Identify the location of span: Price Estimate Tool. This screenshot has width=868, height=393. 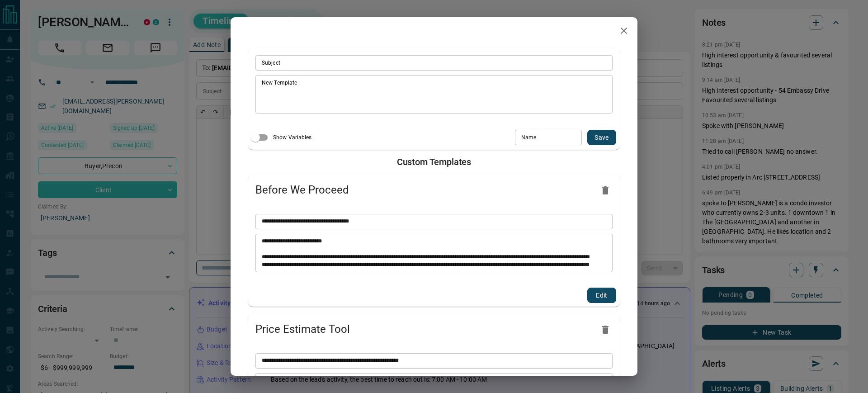
(425, 330).